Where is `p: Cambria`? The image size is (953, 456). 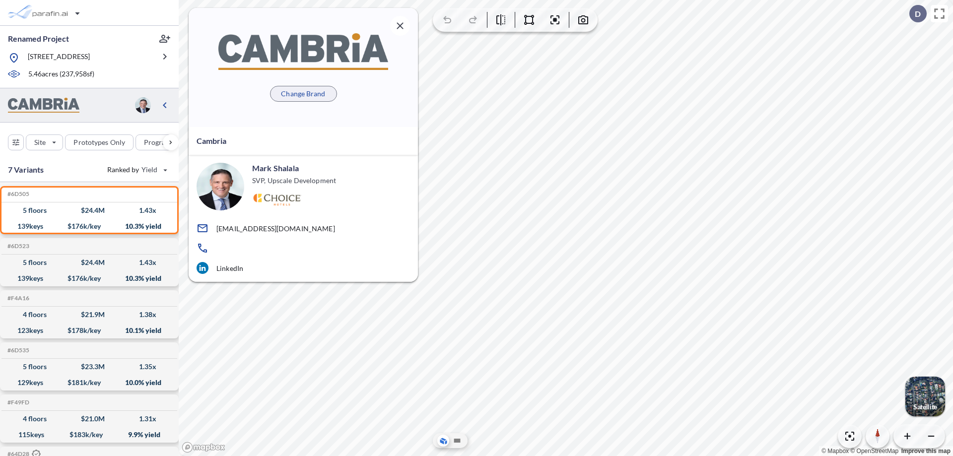 p: Cambria is located at coordinates (211, 141).